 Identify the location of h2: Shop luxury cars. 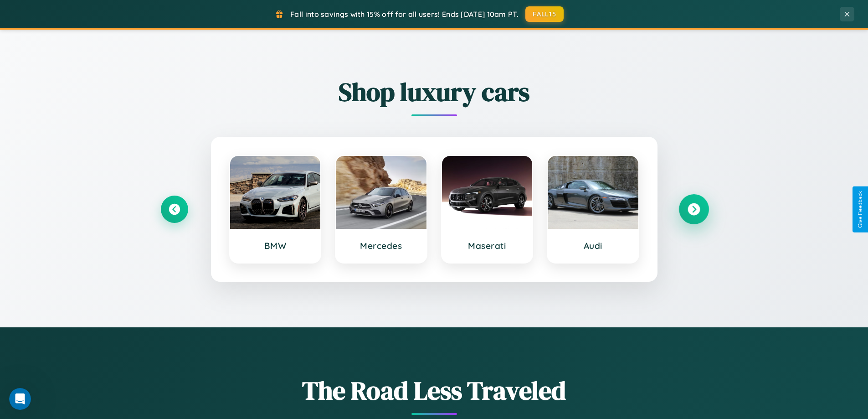
(434, 91).